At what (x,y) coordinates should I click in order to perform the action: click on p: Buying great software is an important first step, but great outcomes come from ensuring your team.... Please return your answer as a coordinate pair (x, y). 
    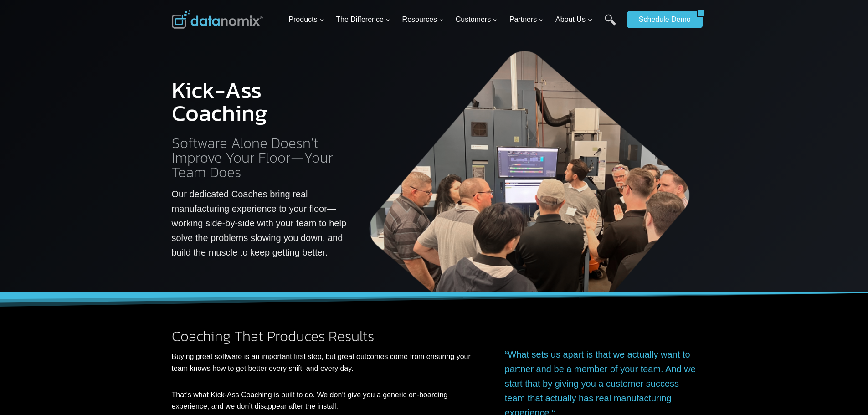
    Looking at the image, I should click on (325, 362).